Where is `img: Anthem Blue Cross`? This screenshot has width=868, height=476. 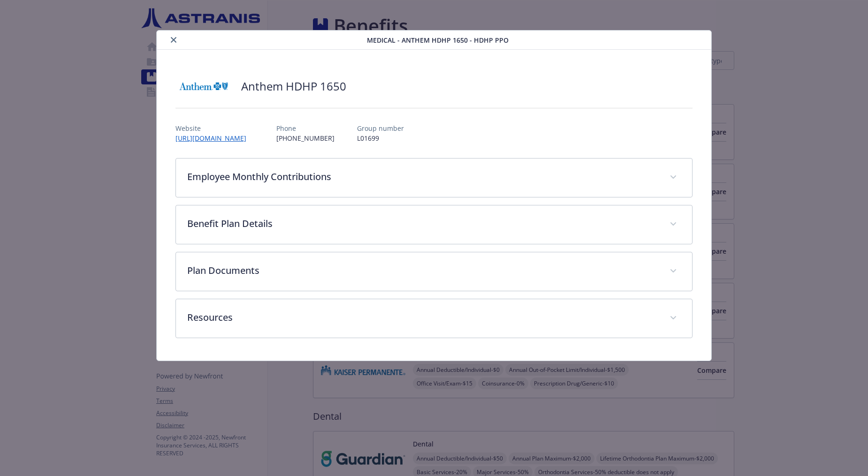 img: Anthem Blue Cross is located at coordinates (204, 87).